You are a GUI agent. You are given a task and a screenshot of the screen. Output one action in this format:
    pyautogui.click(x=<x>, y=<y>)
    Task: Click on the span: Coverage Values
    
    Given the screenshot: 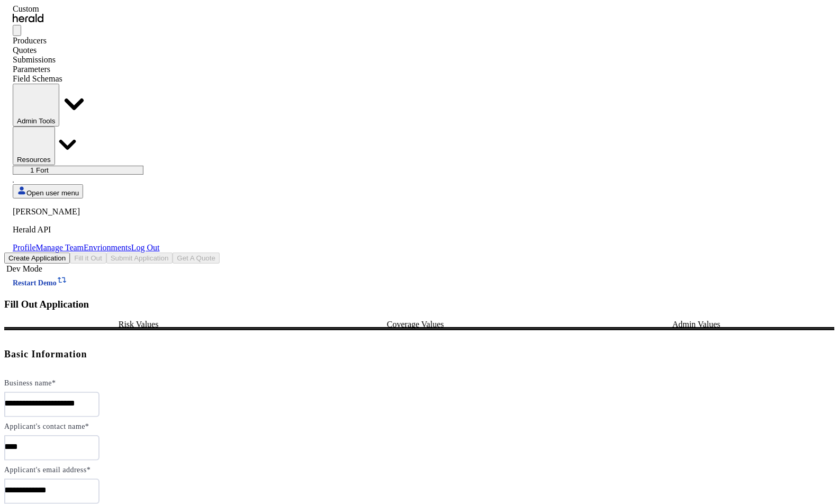 What is the action you would take?
    pyautogui.click(x=416, y=324)
    